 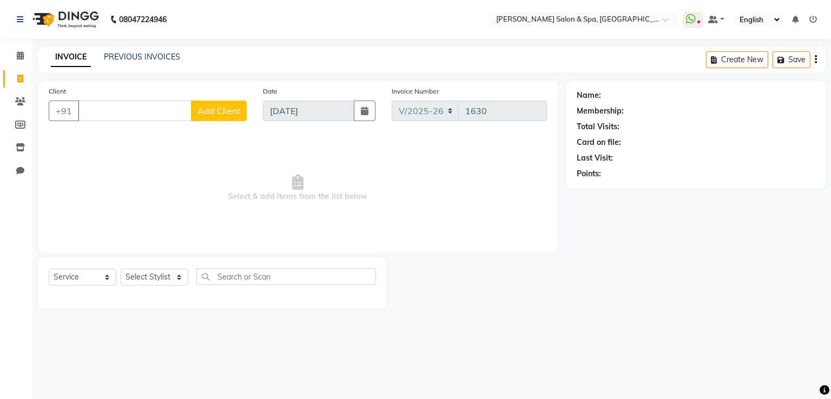 What do you see at coordinates (218, 111) in the screenshot?
I see `button: Add Client` at bounding box center [218, 111].